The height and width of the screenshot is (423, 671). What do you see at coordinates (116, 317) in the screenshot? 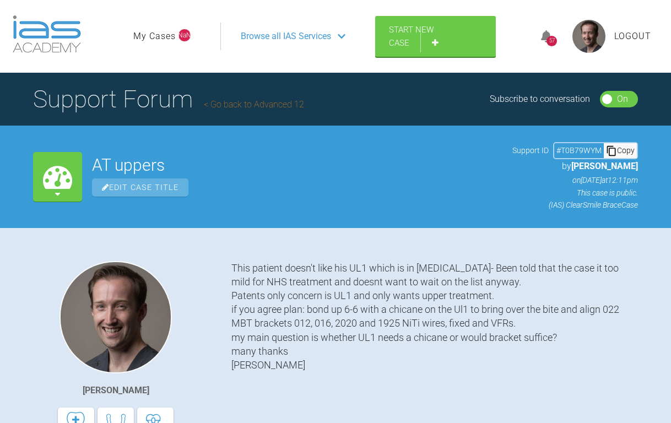
I see `img: James Crouch Baker` at bounding box center [116, 317].